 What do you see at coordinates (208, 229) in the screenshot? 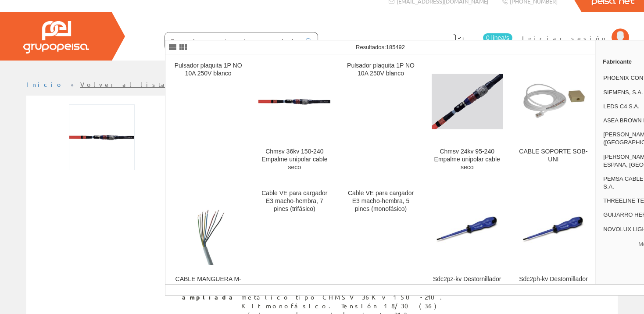
I see `img: CABLE MANGUERA M-8C COND. (METRO)` at bounding box center [208, 229].